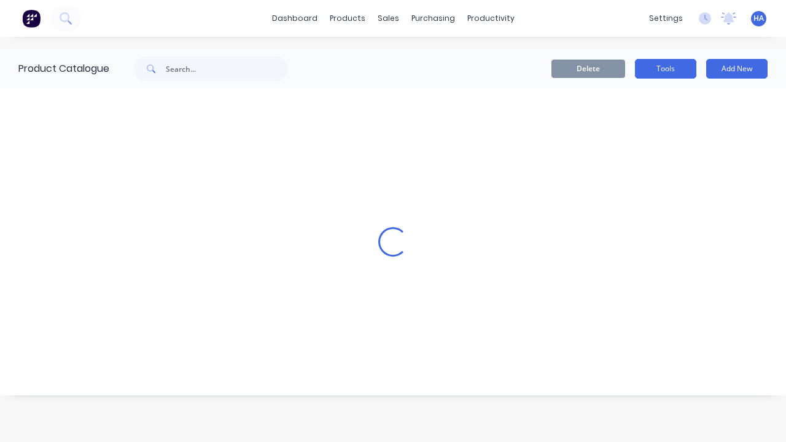 The height and width of the screenshot is (442, 786). What do you see at coordinates (589, 69) in the screenshot?
I see `button: Delete` at bounding box center [589, 69].